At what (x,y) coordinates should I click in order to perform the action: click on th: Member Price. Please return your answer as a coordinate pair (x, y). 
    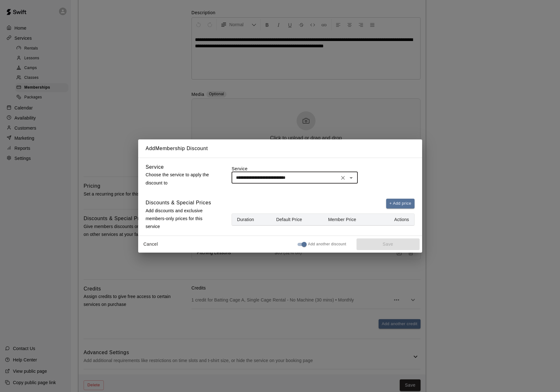
    Looking at the image, I should click on (351, 220).